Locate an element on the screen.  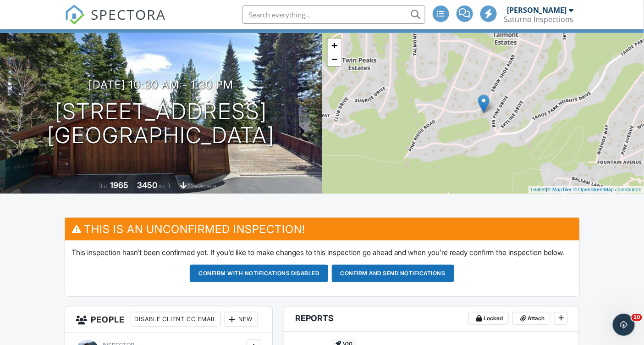
a: © OpenStreetMap contributors is located at coordinates (607, 189).